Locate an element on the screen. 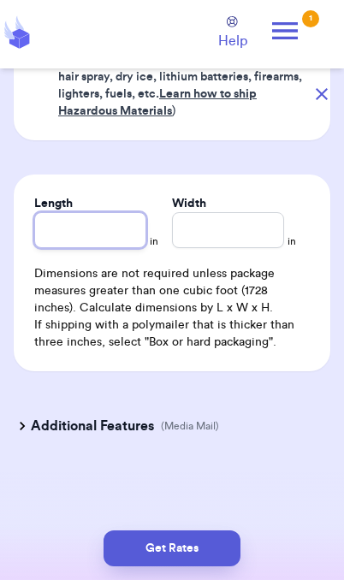  span: Help is located at coordinates (233, 41).